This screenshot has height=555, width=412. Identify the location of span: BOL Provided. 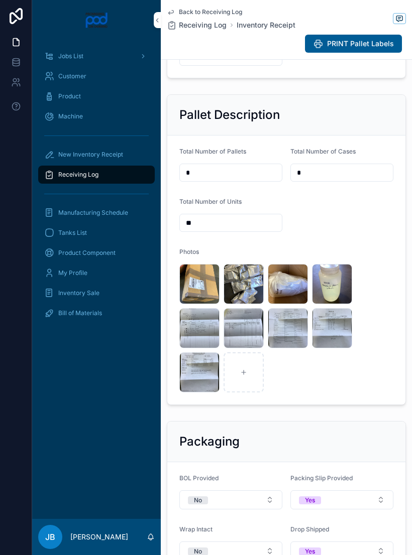
(199, 478).